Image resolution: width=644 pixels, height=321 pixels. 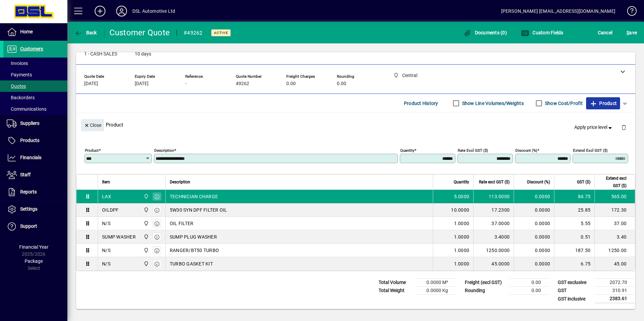 I want to click on td: 0.51, so click(x=574, y=237).